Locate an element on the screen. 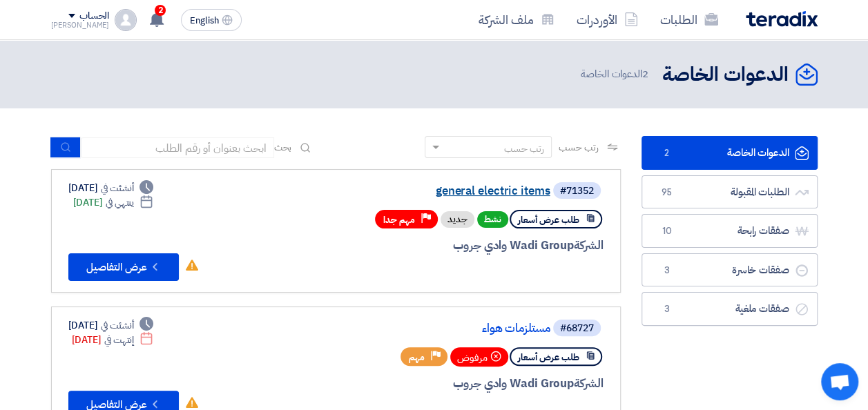  span: ينتهي في is located at coordinates (119, 202).